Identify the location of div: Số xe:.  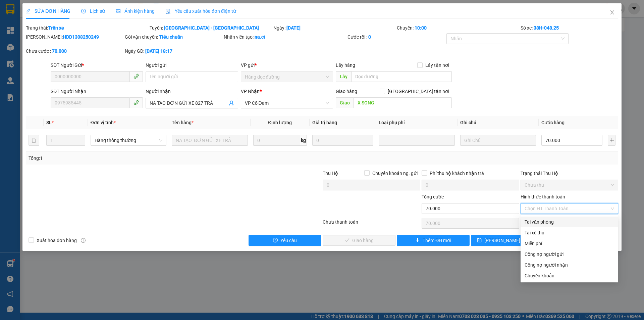
(569, 28).